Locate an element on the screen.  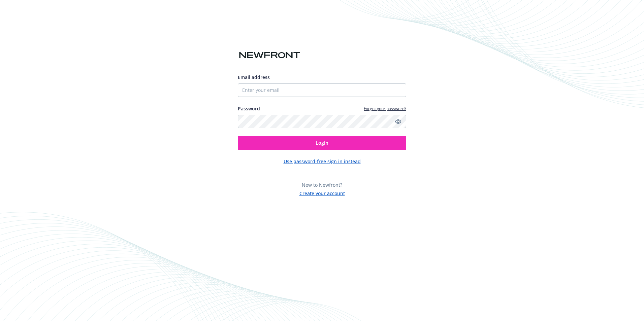
span: Email address is located at coordinates (254, 77).